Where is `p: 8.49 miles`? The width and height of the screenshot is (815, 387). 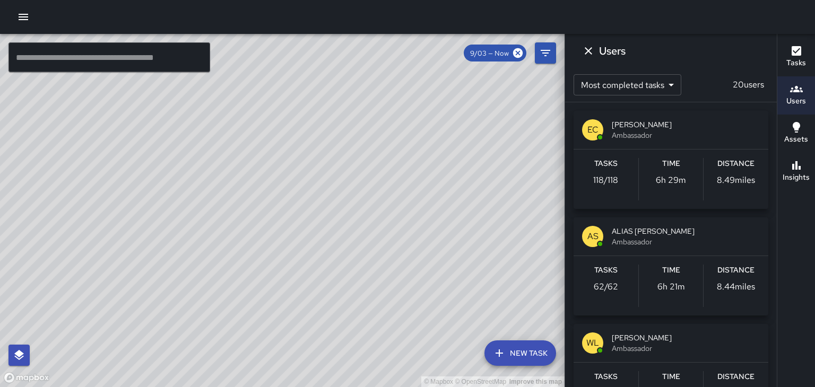 p: 8.49 miles is located at coordinates (736, 180).